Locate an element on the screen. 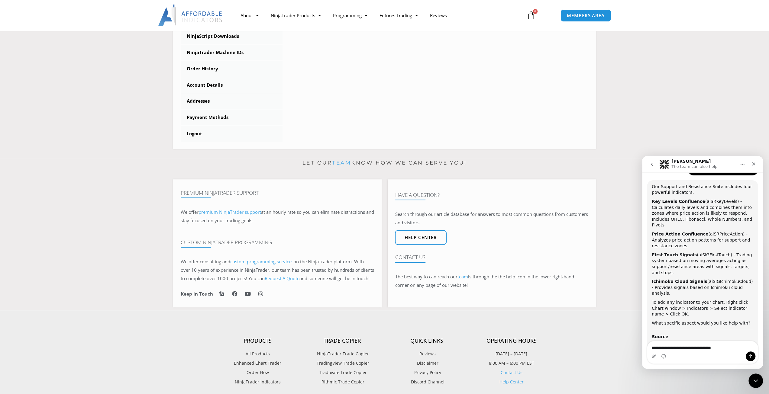 The width and height of the screenshot is (769, 394). a: premium NinjaTrader support is located at coordinates (230, 212).